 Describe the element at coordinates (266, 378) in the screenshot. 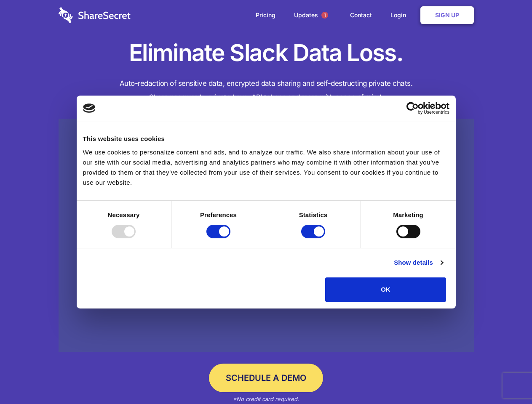

I see `a: Schedule a Demo` at that location.